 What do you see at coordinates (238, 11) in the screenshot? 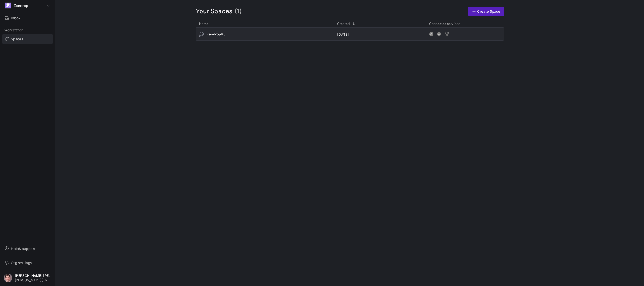
I see `span: (1)` at bounding box center [238, 11].